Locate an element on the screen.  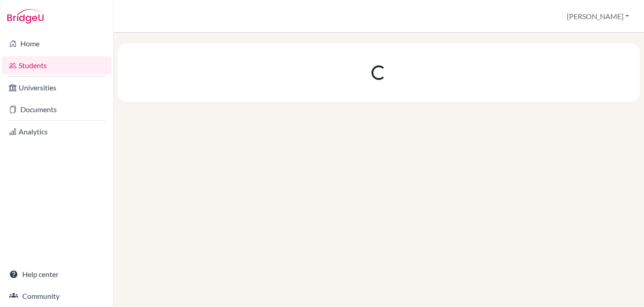
a: Documents is located at coordinates (56, 110).